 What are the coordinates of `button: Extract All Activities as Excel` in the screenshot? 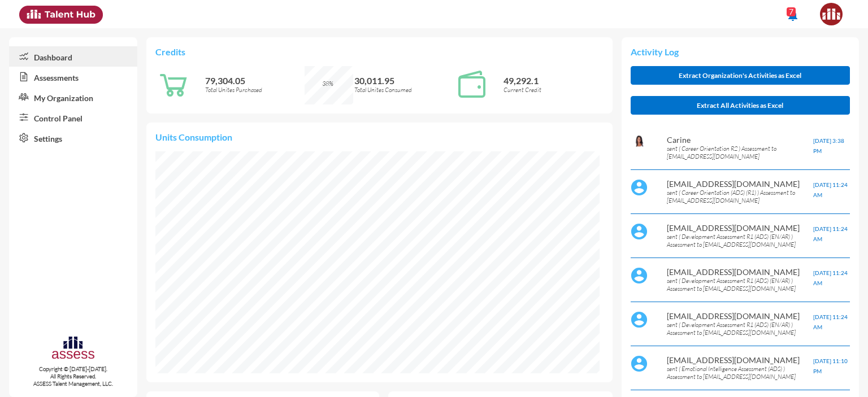 It's located at (740, 105).